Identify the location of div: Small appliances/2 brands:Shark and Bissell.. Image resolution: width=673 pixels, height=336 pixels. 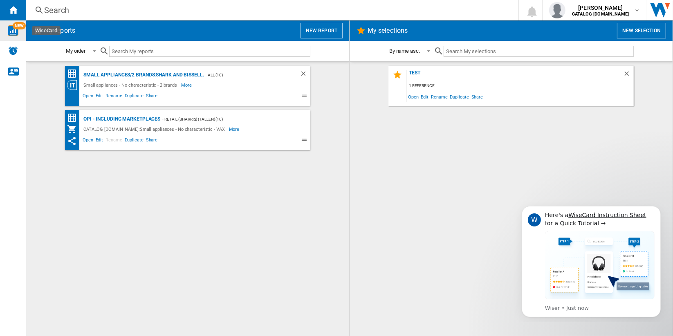
(143, 75).